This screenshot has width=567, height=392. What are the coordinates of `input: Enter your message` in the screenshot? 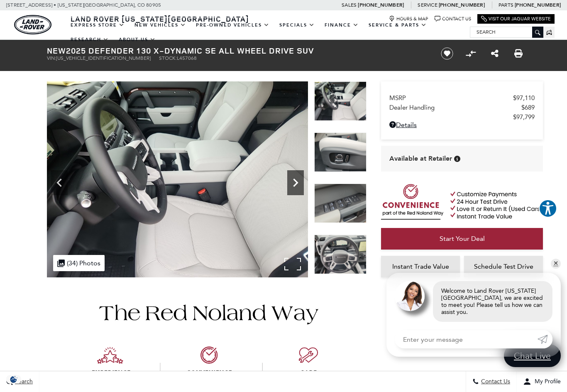 It's located at (466, 339).